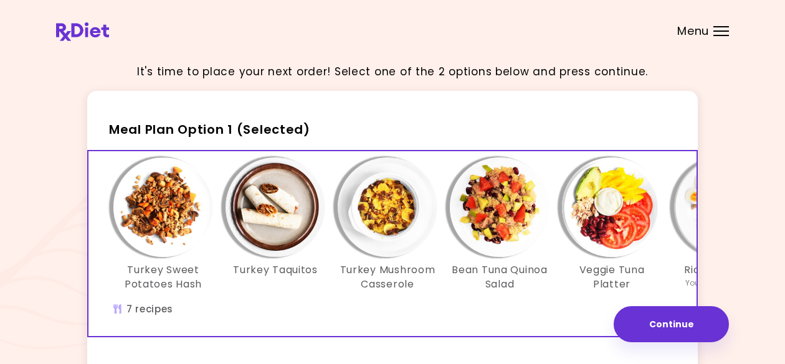 This screenshot has width=785, height=364. What do you see at coordinates (499, 224) in the screenshot?
I see `div: Info - Bean Tuna Quinoa Salad - Meal Plan Option 1 (Selected)` at bounding box center [499, 224].